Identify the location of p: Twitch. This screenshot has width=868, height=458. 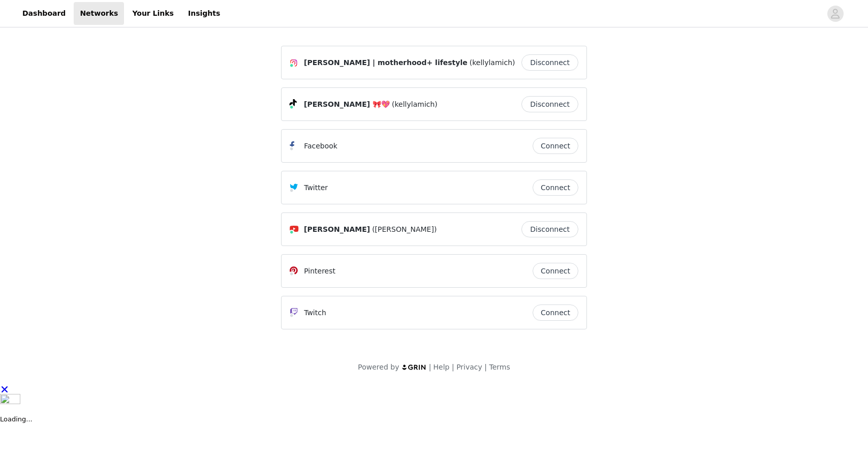
(315, 313).